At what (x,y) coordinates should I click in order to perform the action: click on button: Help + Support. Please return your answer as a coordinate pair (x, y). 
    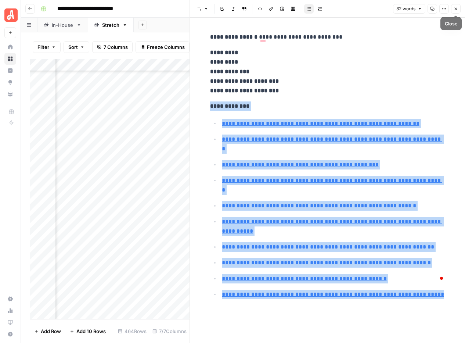
    Looking at the image, I should click on (10, 334).